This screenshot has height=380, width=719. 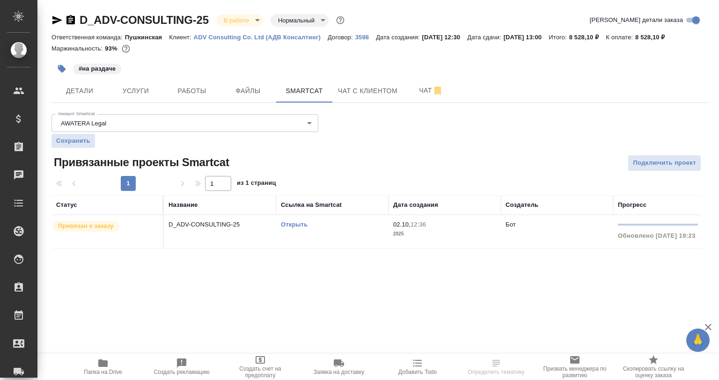 What do you see at coordinates (257, 184) in the screenshot?
I see `span: из 1 страниц` at bounding box center [257, 184].